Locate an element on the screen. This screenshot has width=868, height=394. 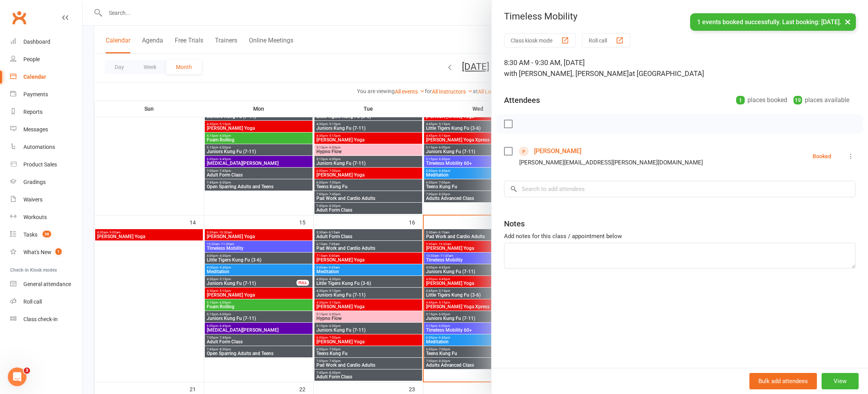
div: Class check-in is located at coordinates (41, 320).